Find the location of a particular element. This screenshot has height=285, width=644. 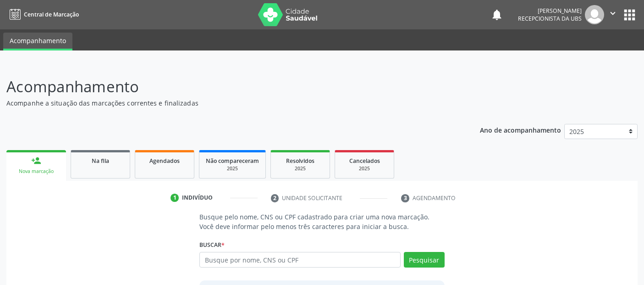

span: Recepcionista da UBS is located at coordinates (550, 19).